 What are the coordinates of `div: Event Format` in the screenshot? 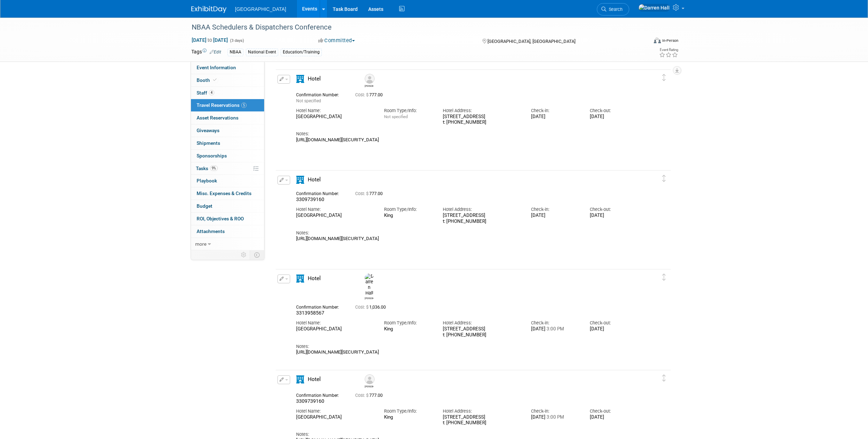 It's located at (642, 42).